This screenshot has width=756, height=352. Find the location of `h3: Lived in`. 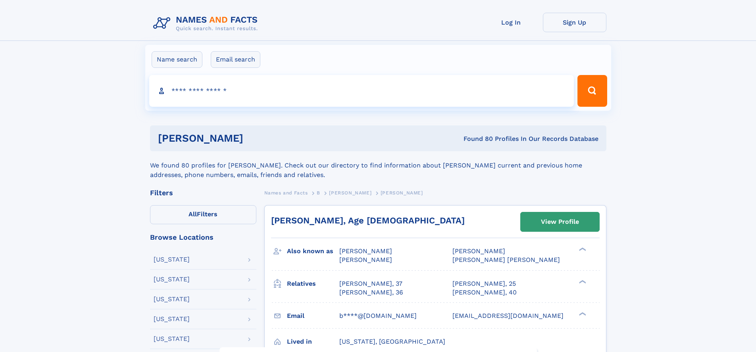

h3: Lived in is located at coordinates (313, 342).